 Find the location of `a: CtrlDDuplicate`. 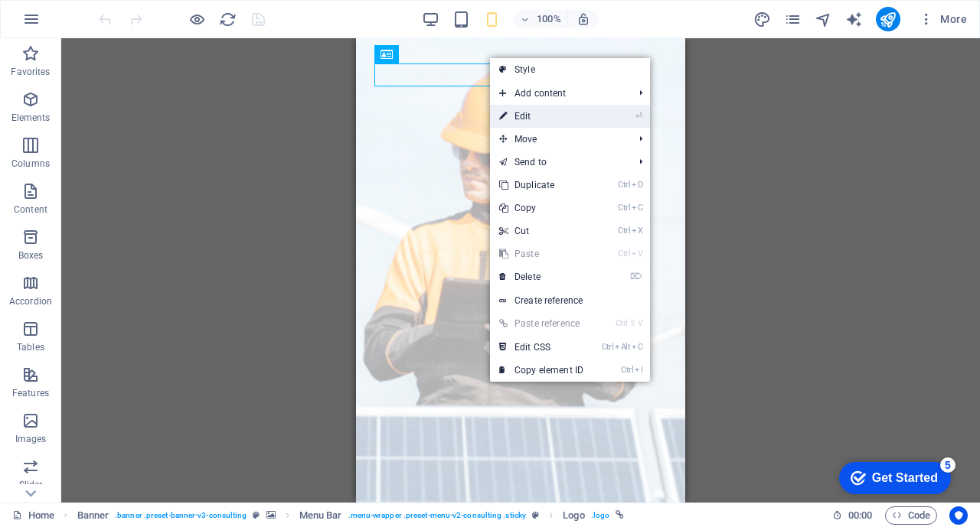

a: CtrlDDuplicate is located at coordinates (541, 185).